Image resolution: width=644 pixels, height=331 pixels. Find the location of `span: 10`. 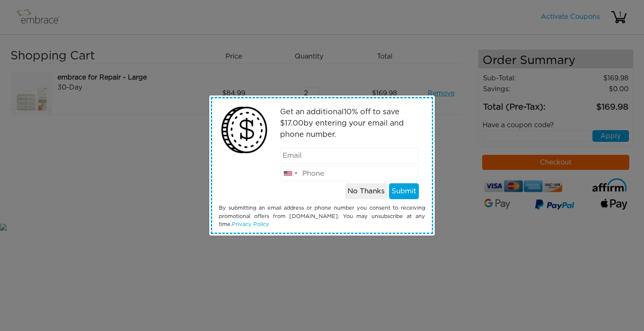

span: 10 is located at coordinates (348, 112).